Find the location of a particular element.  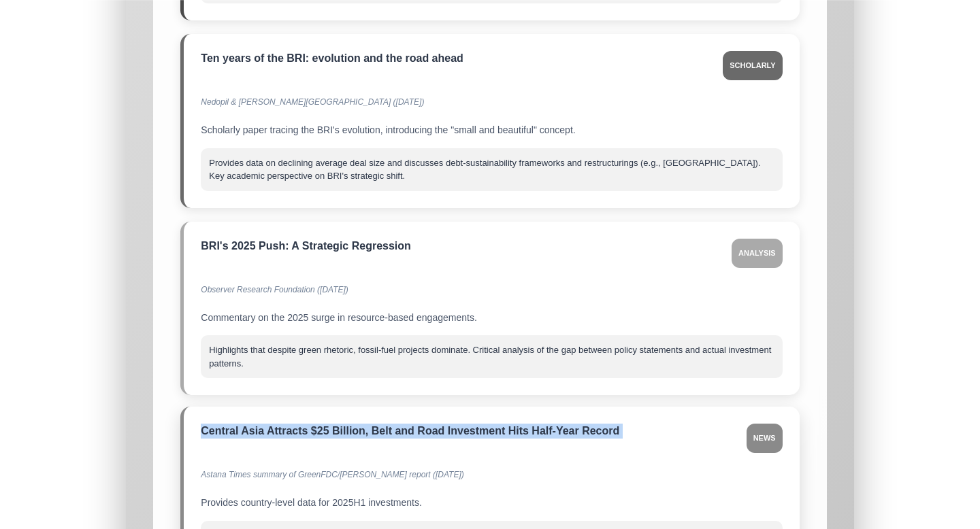

div: BRI's 2025 Push: A Strategic Regression is located at coordinates (460, 246).